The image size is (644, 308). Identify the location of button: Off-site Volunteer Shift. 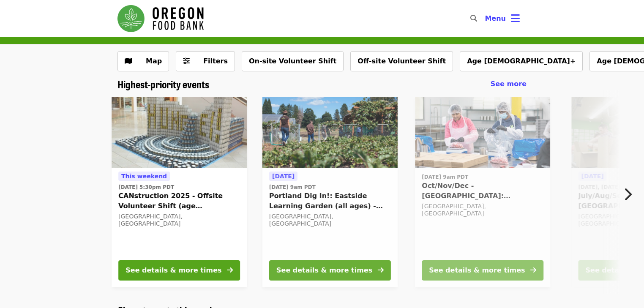
(402, 61).